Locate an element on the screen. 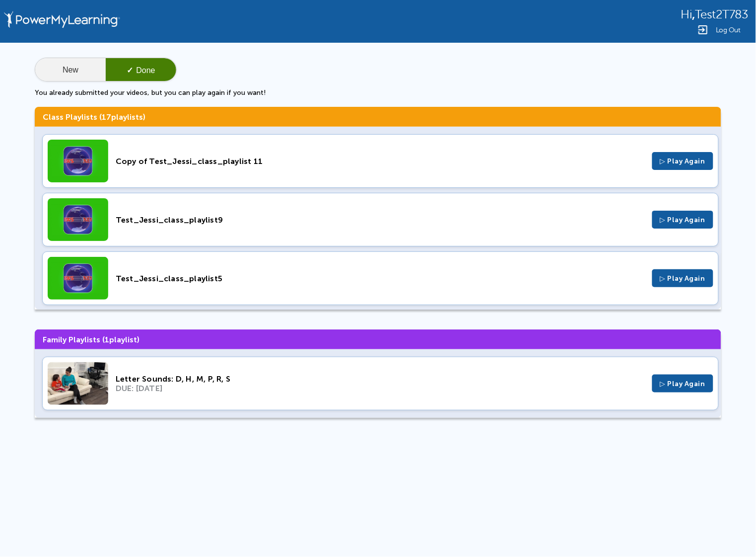  p: You already submitted your videos, but you can play again if you want! is located at coordinates (378, 93).